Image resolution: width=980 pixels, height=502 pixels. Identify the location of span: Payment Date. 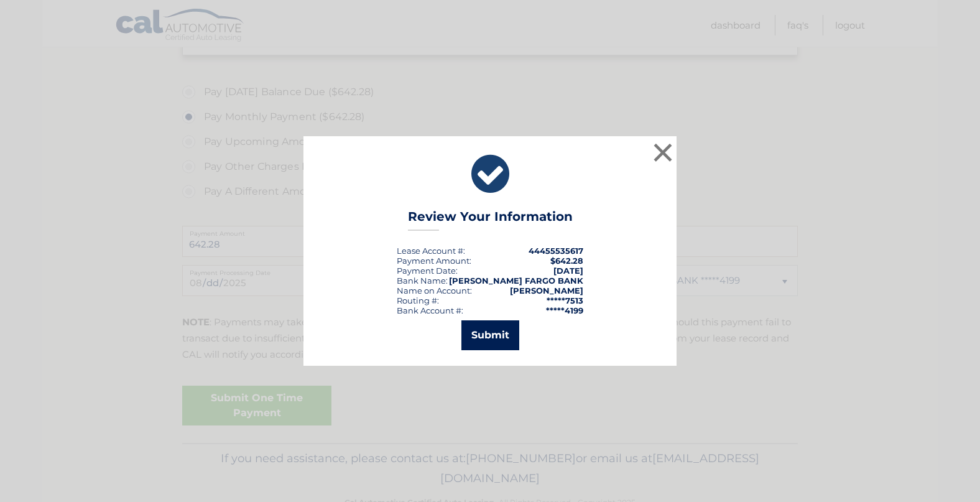
(426, 271).